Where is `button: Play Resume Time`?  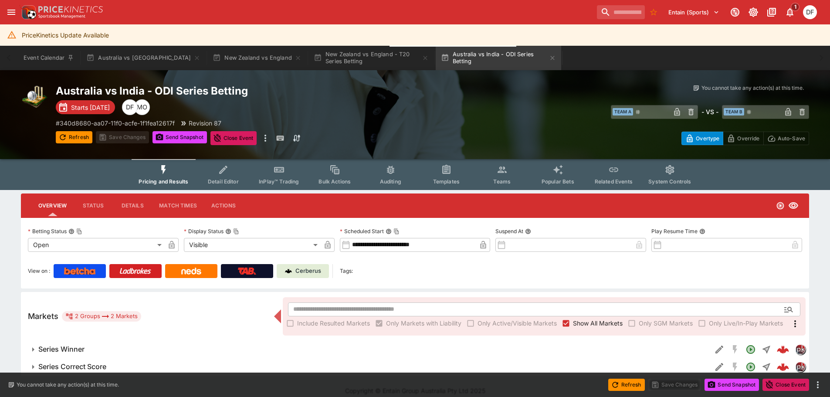
button: Play Resume Time is located at coordinates (702, 231).